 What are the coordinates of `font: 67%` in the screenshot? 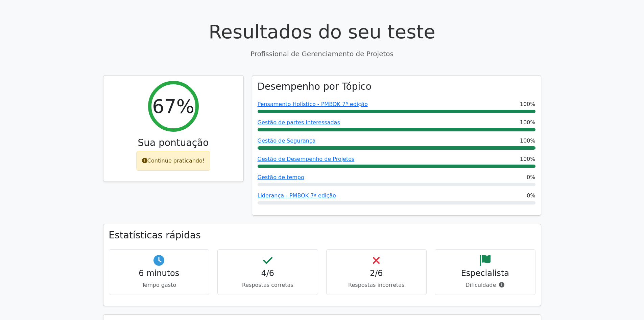 It's located at (173, 106).